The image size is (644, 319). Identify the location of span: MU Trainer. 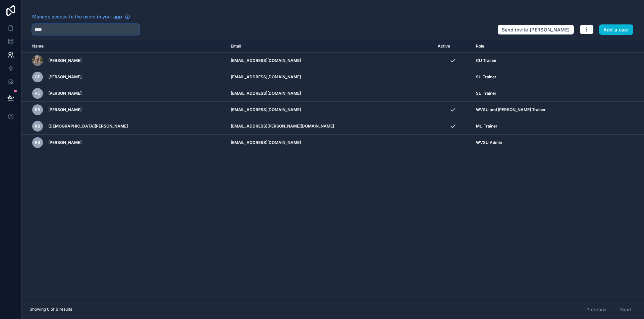
(487, 127).